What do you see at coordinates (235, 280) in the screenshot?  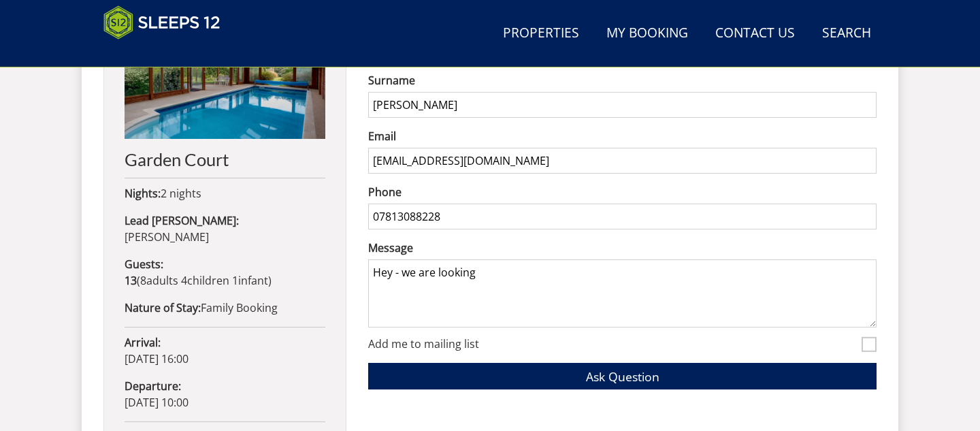 I see `span: 1` at bounding box center [235, 280].